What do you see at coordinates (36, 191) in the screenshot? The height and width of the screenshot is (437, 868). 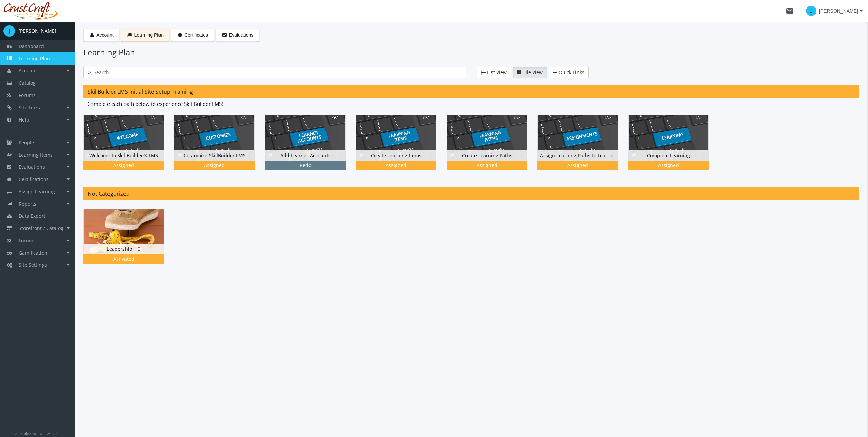 I see `span: Assign Learning` at bounding box center [36, 191].